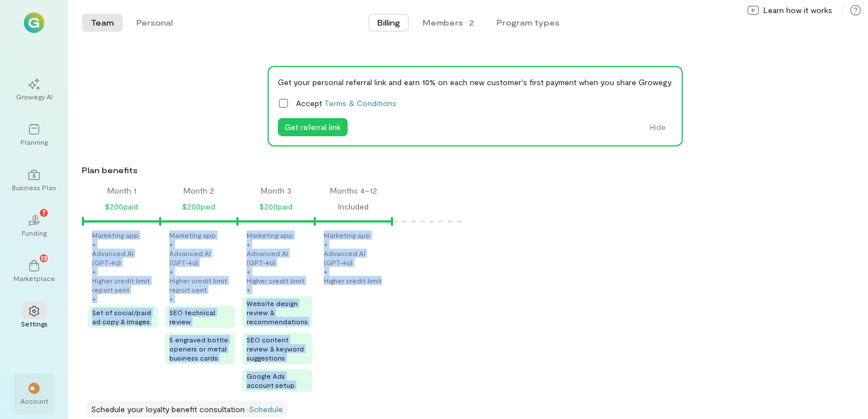 This screenshot has height=419, width=868. What do you see at coordinates (44, 212) in the screenshot?
I see `span: 7` at bounding box center [44, 212].